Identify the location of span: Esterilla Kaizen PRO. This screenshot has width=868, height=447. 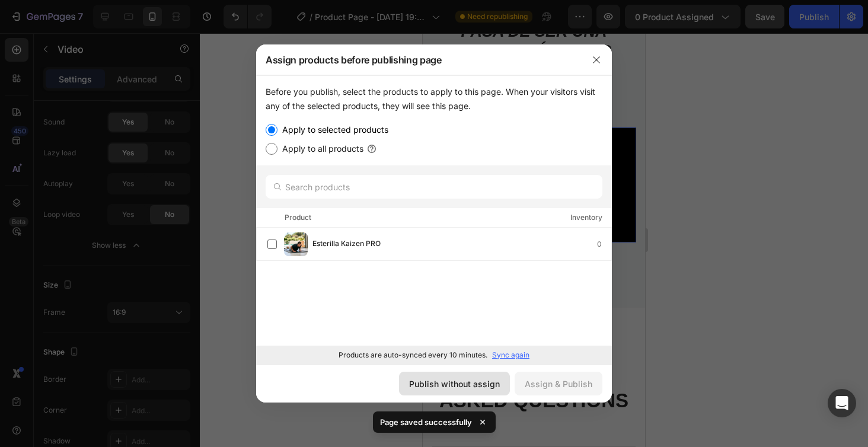
(346, 244).